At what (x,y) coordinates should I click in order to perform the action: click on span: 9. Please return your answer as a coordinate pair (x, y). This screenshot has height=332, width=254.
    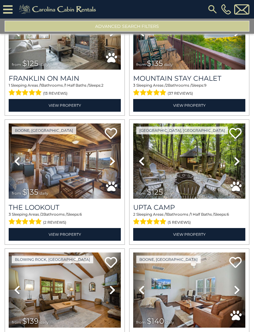
    Looking at the image, I should click on (205, 85).